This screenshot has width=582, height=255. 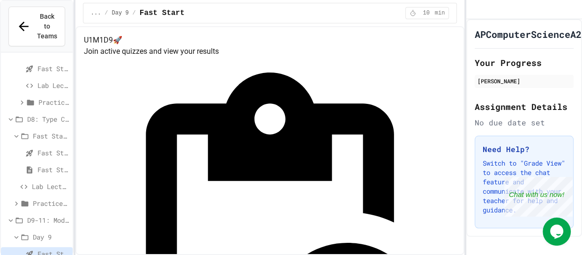 I want to click on h4: U1M1D9 🚀, so click(x=270, y=40).